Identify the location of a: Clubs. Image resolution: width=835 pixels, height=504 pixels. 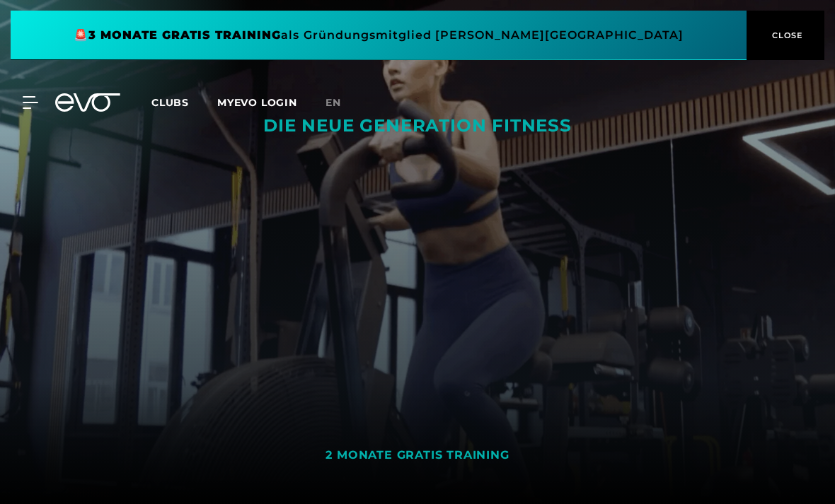
(184, 102).